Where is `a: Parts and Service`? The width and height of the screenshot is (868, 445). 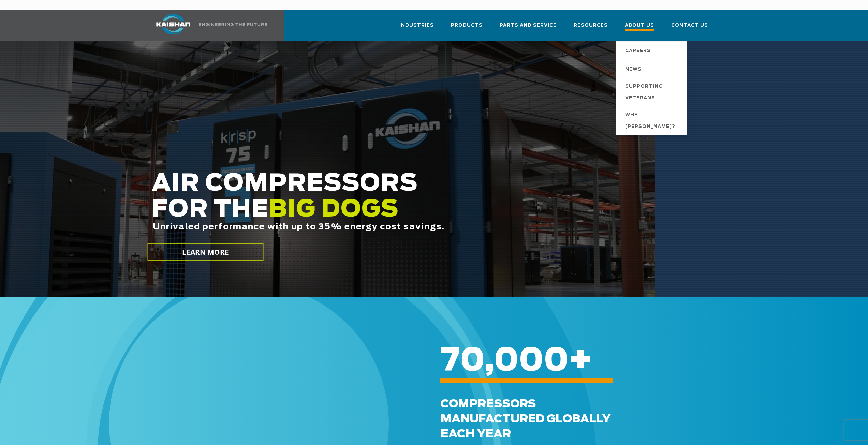 a: Parts and Service is located at coordinates (528, 28).